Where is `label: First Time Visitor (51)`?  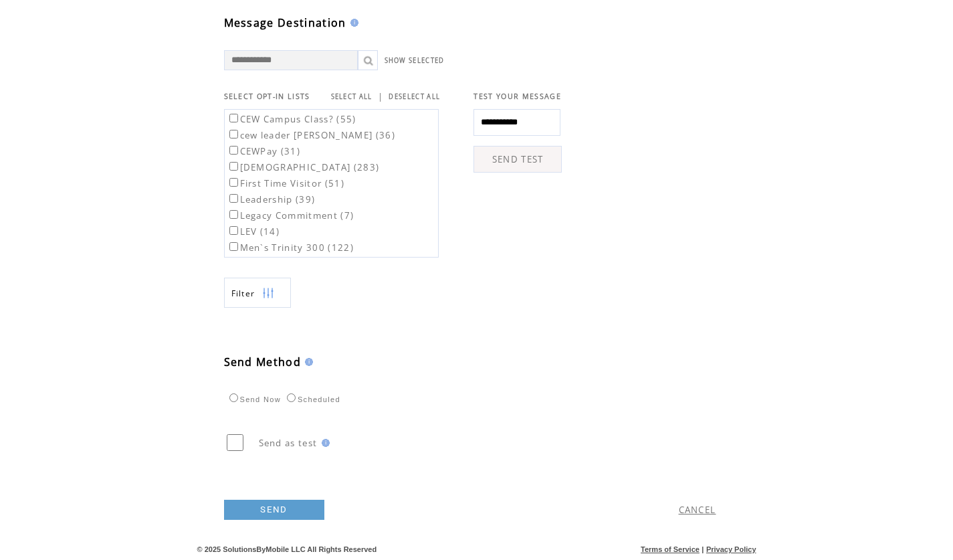
label: First Time Visitor (51) is located at coordinates (286, 183).